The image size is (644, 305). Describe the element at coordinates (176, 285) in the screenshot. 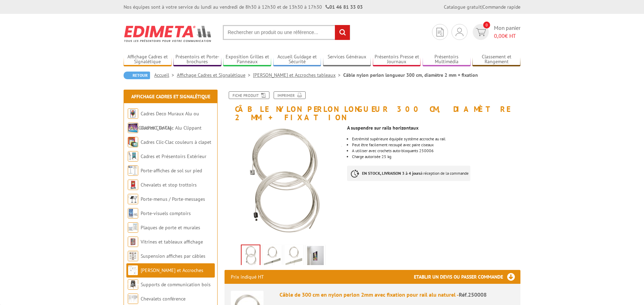

I see `a: Supports de communication bois` at that location.